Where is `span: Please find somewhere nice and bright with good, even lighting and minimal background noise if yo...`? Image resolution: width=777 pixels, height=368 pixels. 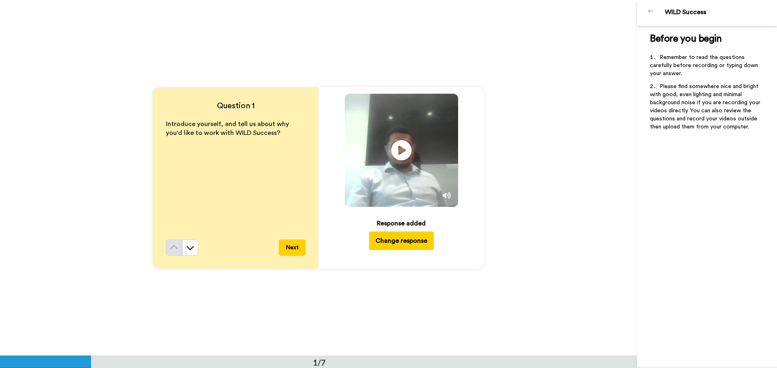 span: Please find somewhere nice and bright with good, even lighting and minimal background noise if yo... is located at coordinates (705, 107).